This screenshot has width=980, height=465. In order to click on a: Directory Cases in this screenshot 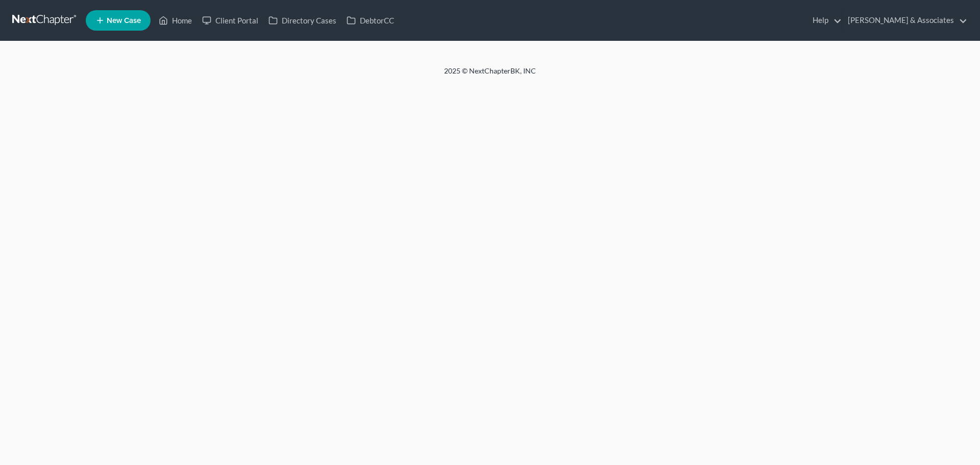, I will do `click(302, 20)`.